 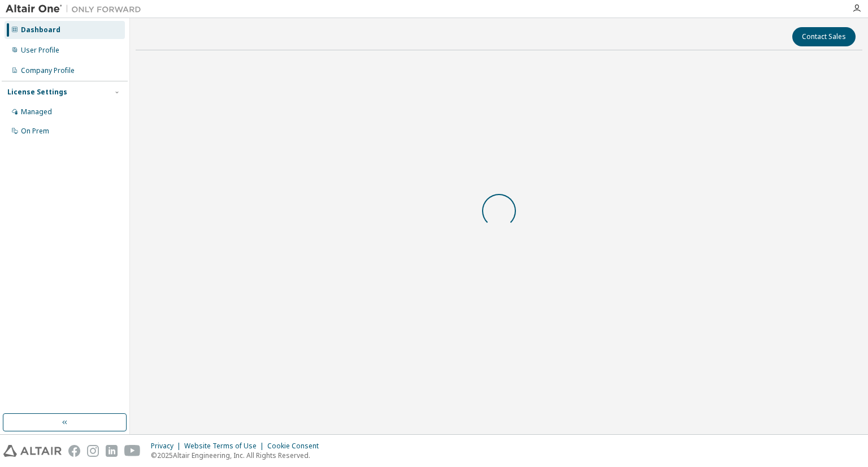 What do you see at coordinates (824, 36) in the screenshot?
I see `button: Contact Sales` at bounding box center [824, 36].